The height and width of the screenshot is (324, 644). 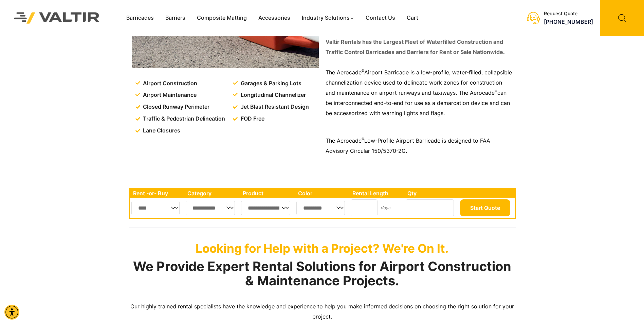 I want to click on a: Cart, so click(x=412, y=18).